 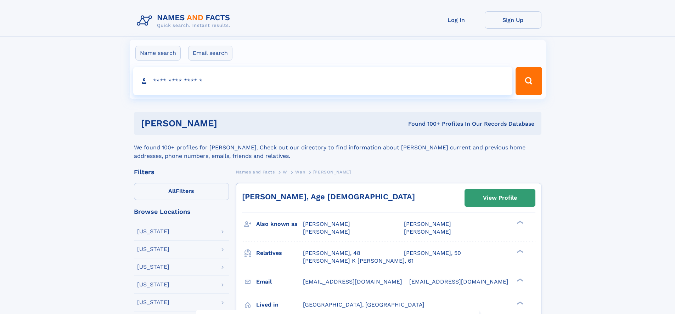 What do you see at coordinates (300, 172) in the screenshot?
I see `a: Wan` at bounding box center [300, 172].